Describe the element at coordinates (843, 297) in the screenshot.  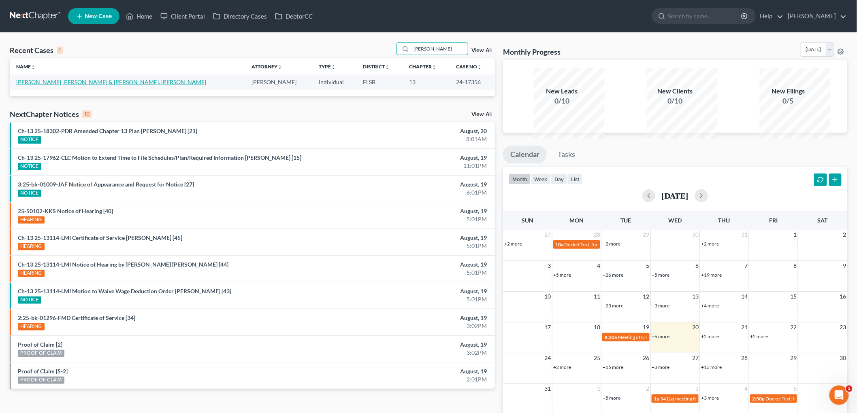
I see `span: 16` at that location.